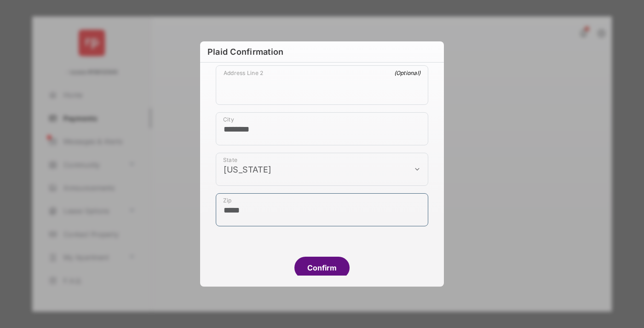 The height and width of the screenshot is (328, 644). Describe the element at coordinates (322, 129) in the screenshot. I see `div: payment_method_screening[postal_addresses][locality]` at that location.